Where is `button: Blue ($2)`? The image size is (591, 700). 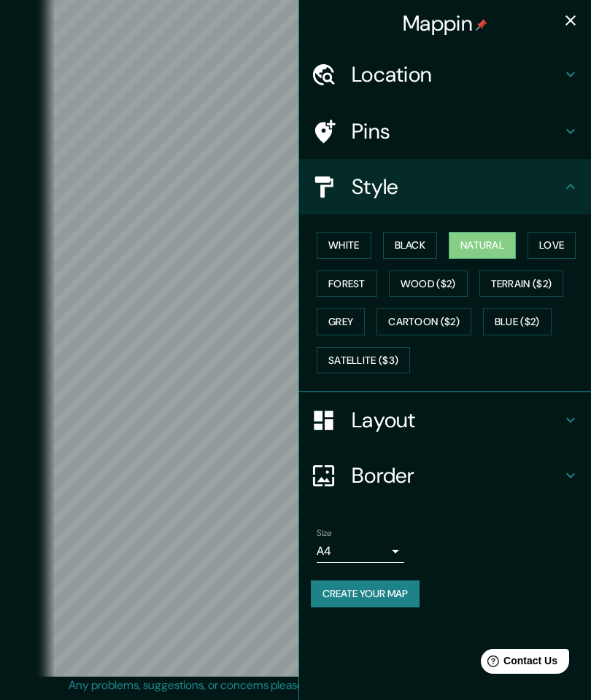
button: Blue ($2) is located at coordinates (517, 322).